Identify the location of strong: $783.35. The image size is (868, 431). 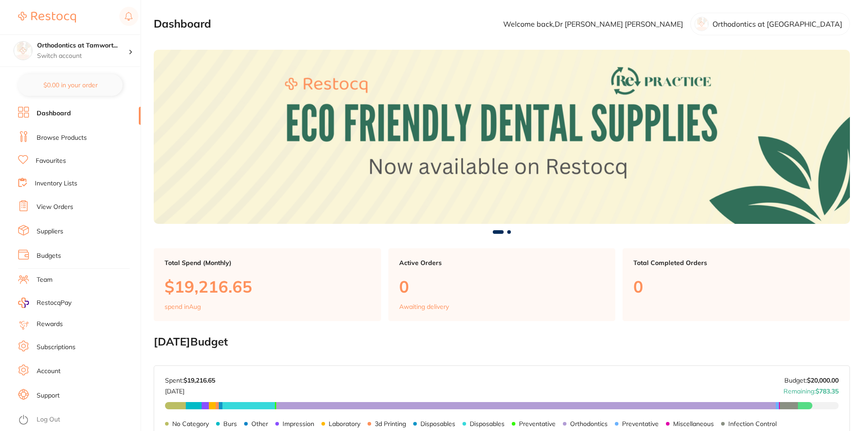
(827, 391).